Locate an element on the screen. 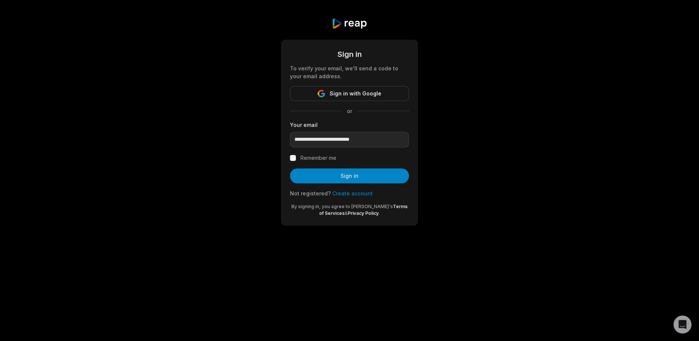  span: or is located at coordinates (349, 111).